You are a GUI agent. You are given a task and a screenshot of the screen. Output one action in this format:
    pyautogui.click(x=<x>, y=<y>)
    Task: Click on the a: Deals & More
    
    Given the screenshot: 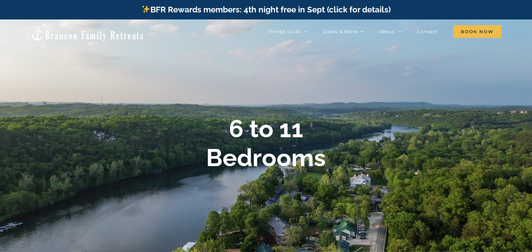 What is the action you would take?
    pyautogui.click(x=344, y=32)
    